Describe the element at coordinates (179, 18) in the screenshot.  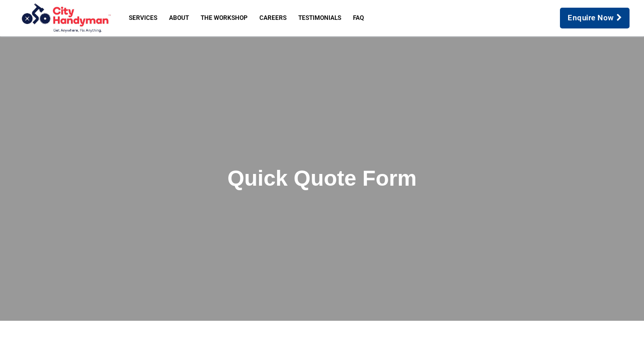
I see `a: About` at that location.